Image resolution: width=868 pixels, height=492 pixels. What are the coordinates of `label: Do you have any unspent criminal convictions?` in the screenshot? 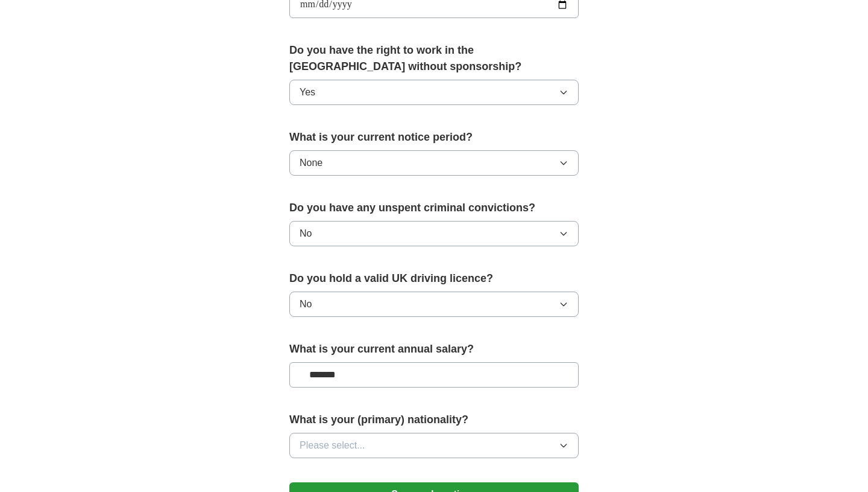 It's located at (434, 208).